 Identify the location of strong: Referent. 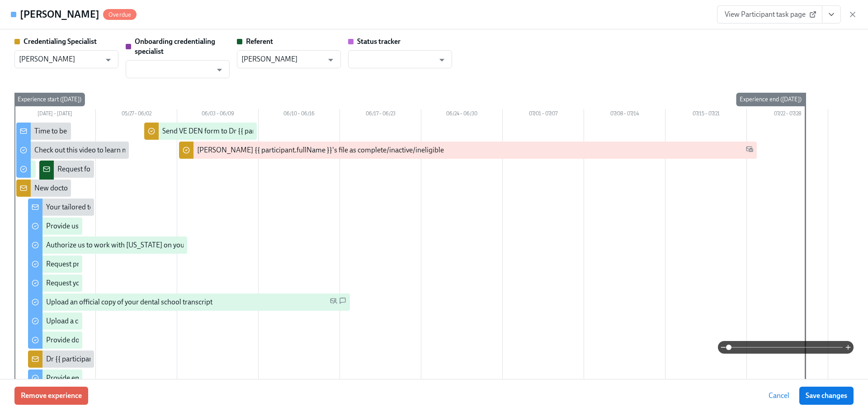
(259, 41).